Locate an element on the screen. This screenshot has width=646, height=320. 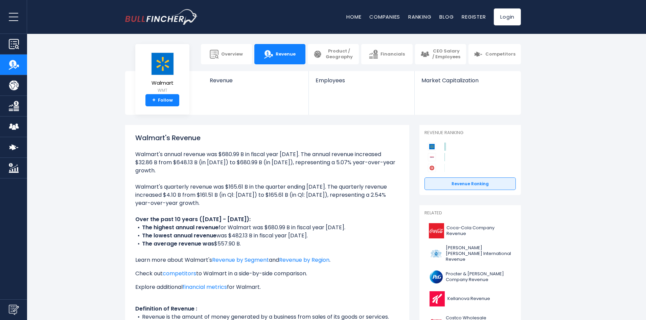
h1: Walmart's Revenue is located at coordinates (267, 138).